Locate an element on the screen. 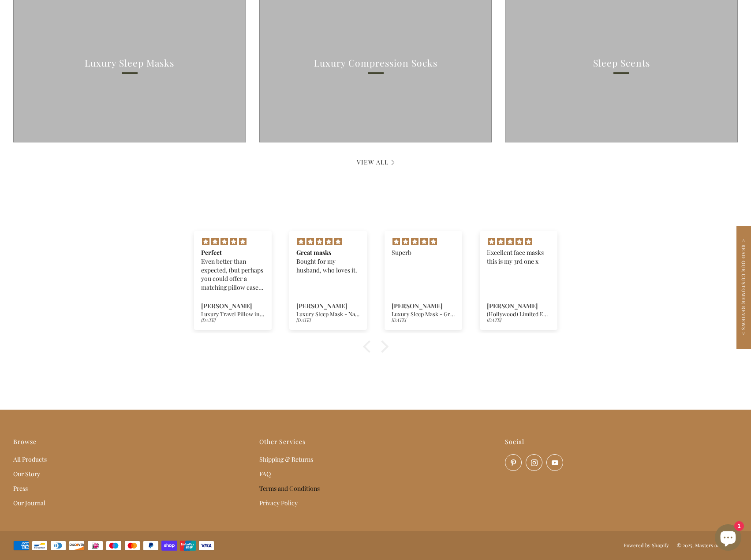  a: Press is located at coordinates (20, 488).